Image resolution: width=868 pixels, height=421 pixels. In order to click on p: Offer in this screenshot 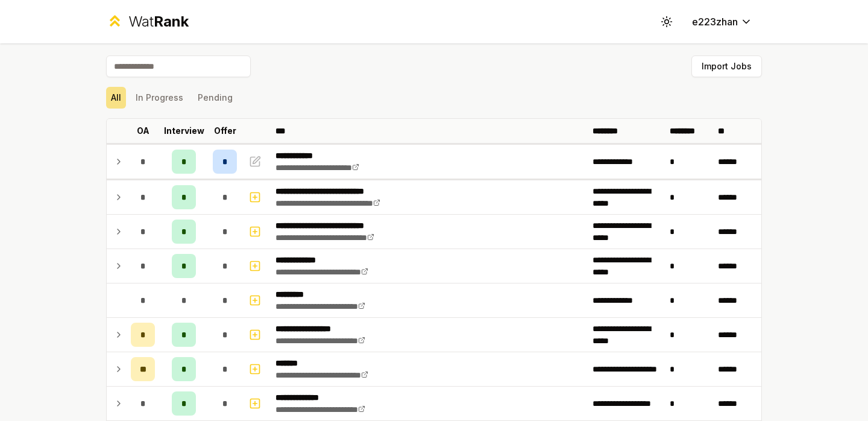, I will do `click(225, 131)`.